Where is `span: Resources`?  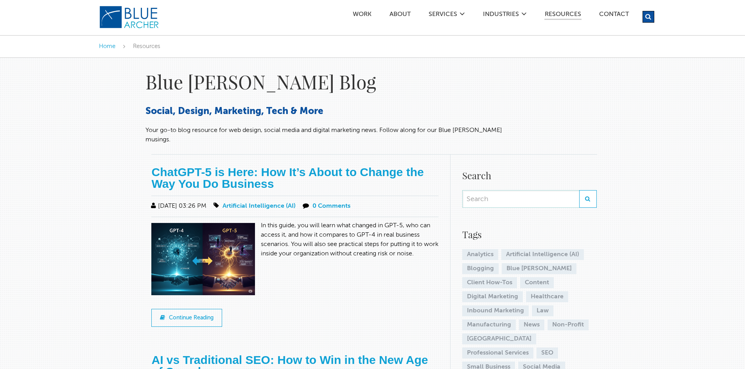
span: Resources is located at coordinates (147, 46).